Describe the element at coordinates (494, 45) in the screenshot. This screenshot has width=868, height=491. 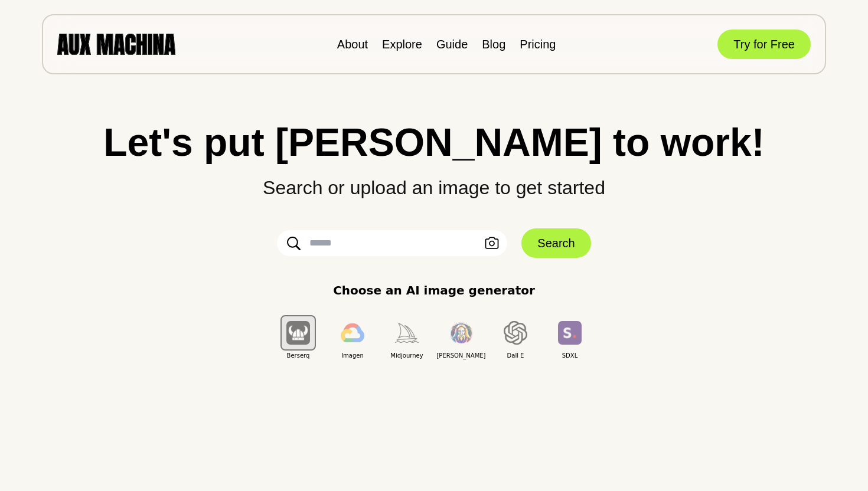
I see `a: Blog` at that location.